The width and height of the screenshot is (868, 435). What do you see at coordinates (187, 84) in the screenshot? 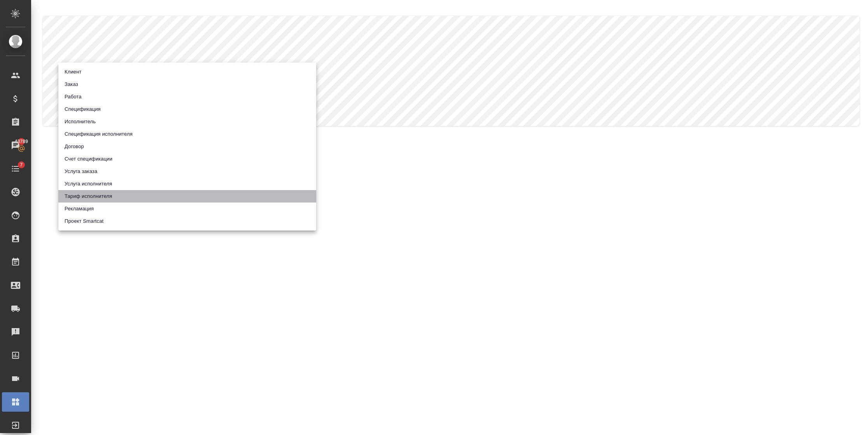
I see `li: Заказ` at bounding box center [187, 84].